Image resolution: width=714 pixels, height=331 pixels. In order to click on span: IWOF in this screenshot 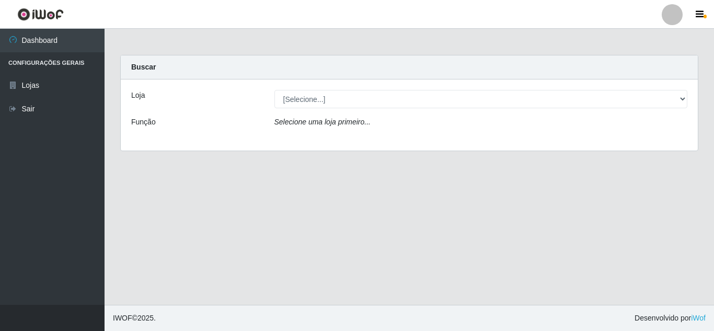, I will do `click(122, 318)`.